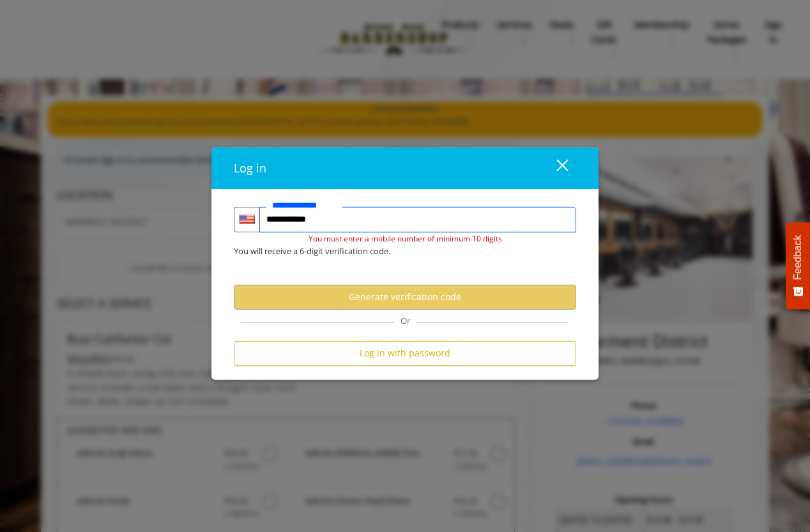  Describe the element at coordinates (554, 168) in the screenshot. I see `button: close dialog` at that location.